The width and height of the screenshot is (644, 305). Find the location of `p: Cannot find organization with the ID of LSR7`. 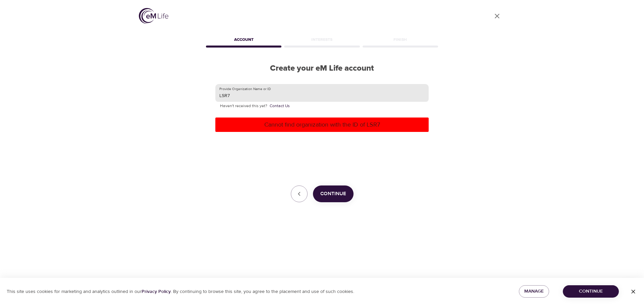

p: Cannot find organization with the ID of LSR7 is located at coordinates (322, 125).